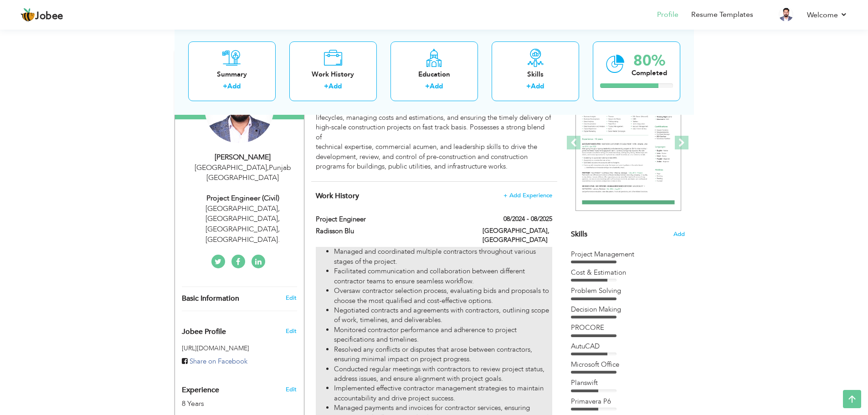 This screenshot has width=868, height=415. Describe the element at coordinates (49, 16) in the screenshot. I see `span: Jobee` at that location.